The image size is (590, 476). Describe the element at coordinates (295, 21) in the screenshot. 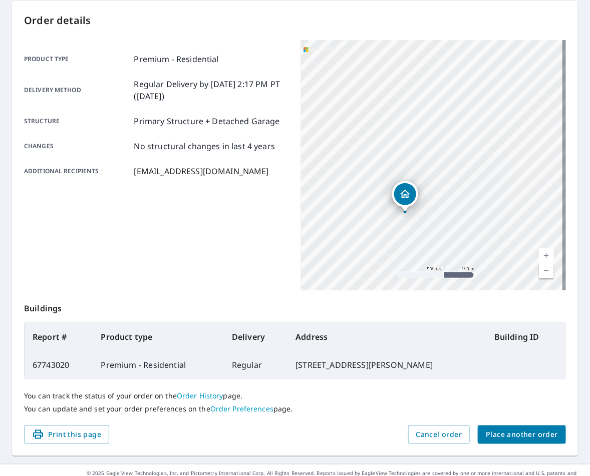

I see `p: Order details` at that location.